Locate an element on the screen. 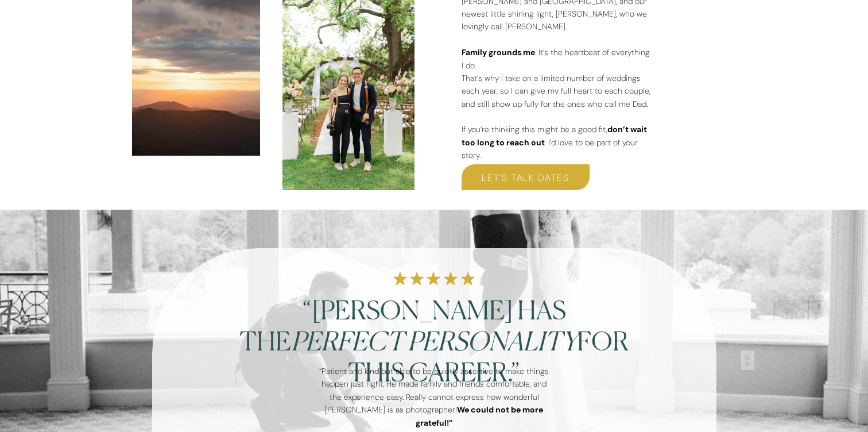 Image resolution: width=868 pixels, height=432 pixels. a: LET's TALK DATES is located at coordinates (526, 177).